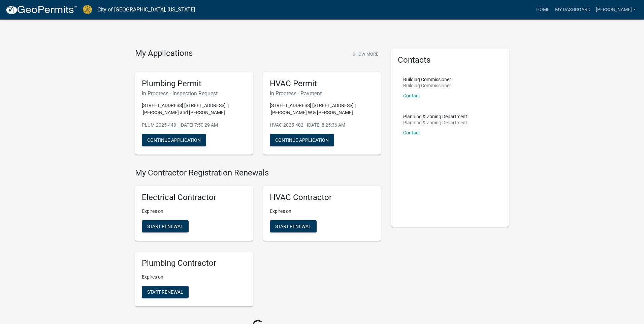 The image size is (644, 324). I want to click on h4: My Applications, so click(164, 54).